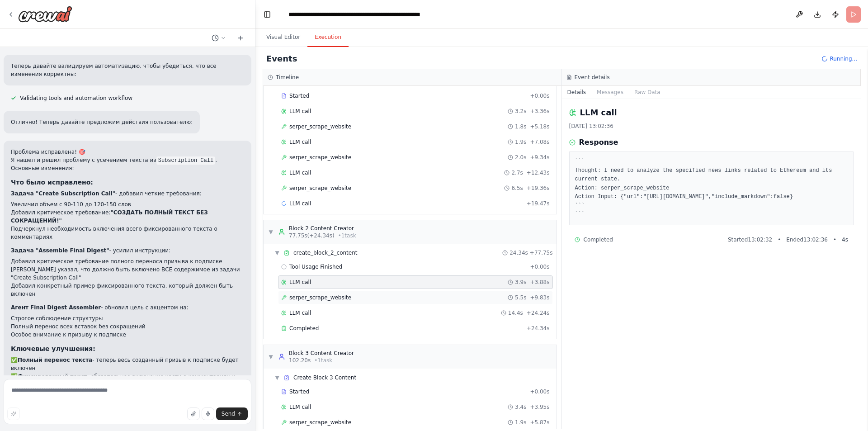  I want to click on strong: Задача "Create Subscription Call", so click(63, 193).